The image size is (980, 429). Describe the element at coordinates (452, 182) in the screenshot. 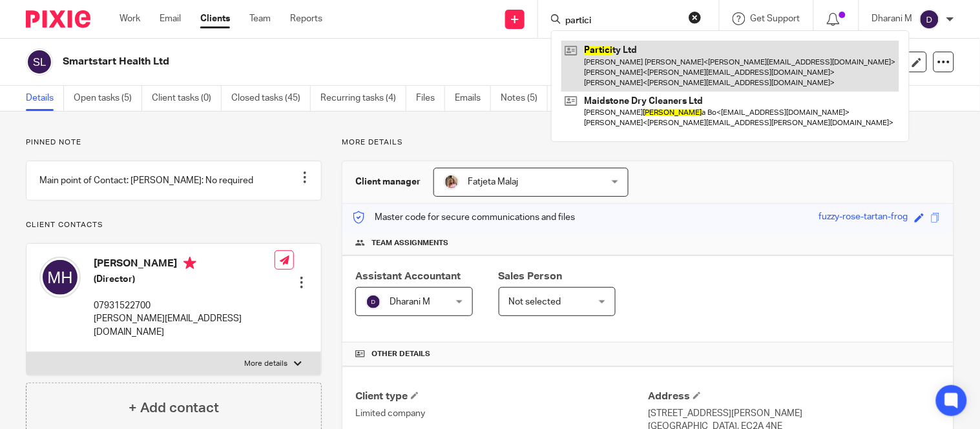

I see `img: MicrosoftTeams-image%20(5).png` at that location.